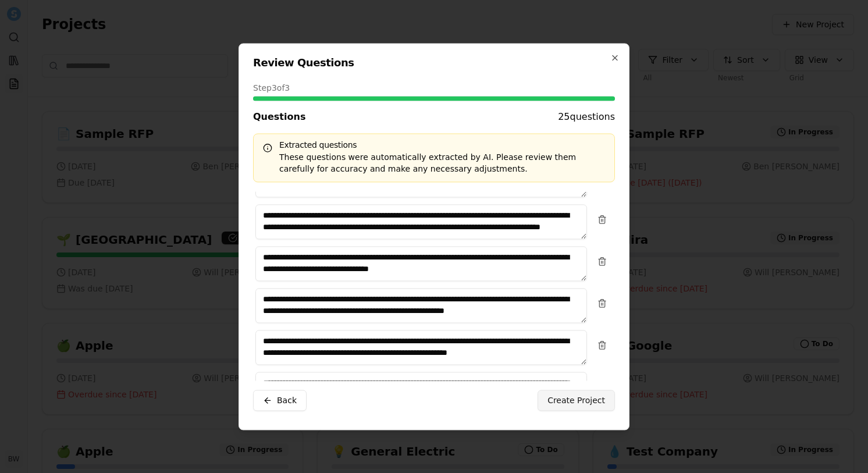 This screenshot has height=473, width=868. I want to click on button: Back, so click(280, 400).